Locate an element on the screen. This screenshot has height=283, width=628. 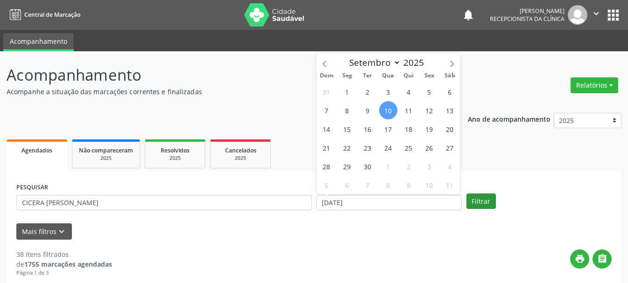
span: Sáb is located at coordinates (450, 76).